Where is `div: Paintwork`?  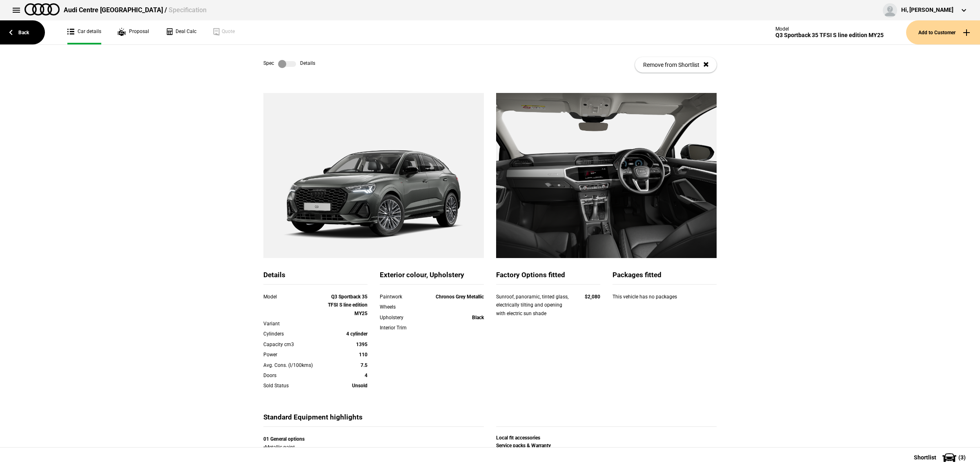
div: Paintwork is located at coordinates (400, 297).